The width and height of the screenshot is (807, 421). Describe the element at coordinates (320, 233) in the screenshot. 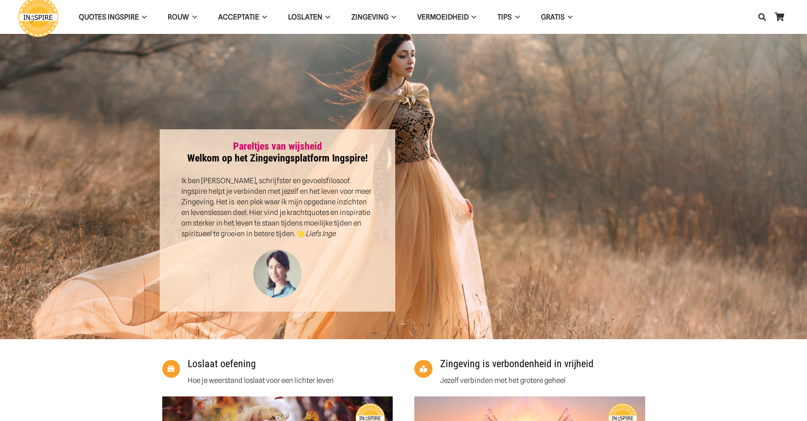

I see `em: Liefs Inge` at that location.